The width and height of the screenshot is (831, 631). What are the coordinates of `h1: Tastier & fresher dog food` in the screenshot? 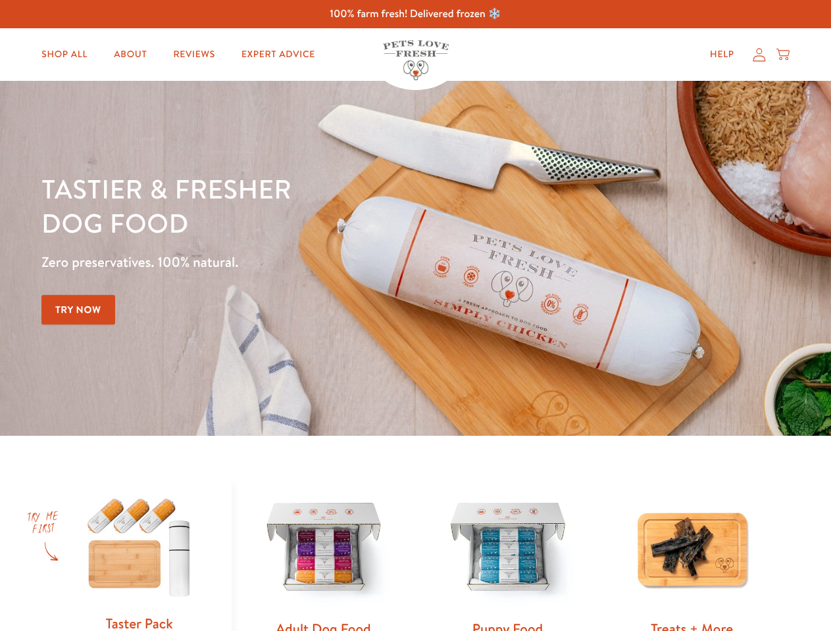 It's located at (291, 206).